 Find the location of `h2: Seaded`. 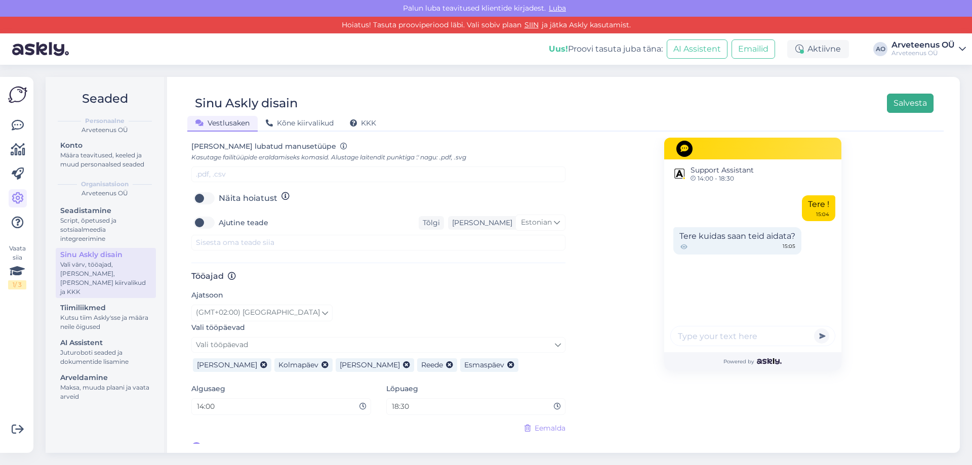

h2: Seaded is located at coordinates (105, 99).